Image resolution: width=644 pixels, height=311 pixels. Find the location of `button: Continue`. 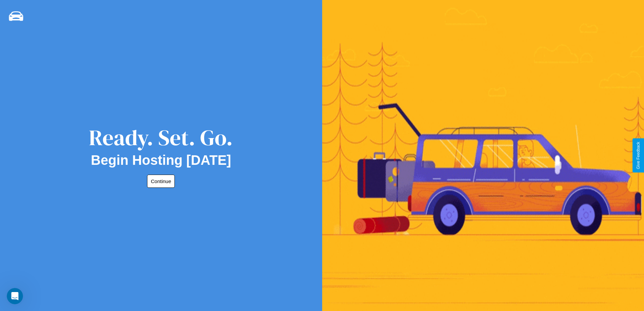

button: Continue is located at coordinates (161, 181).